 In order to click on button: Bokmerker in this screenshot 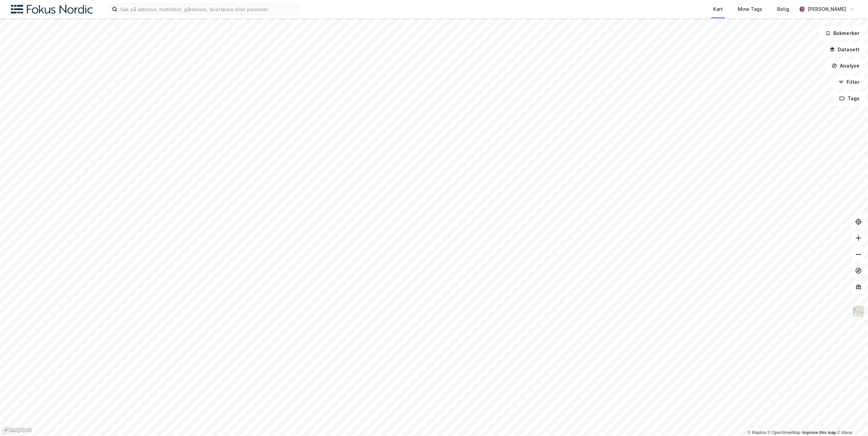, I will do `click(842, 33)`.